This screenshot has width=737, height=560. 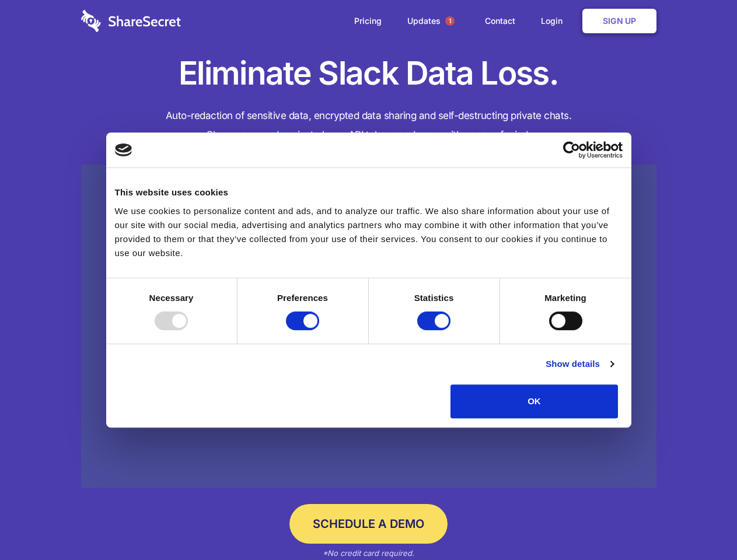 What do you see at coordinates (303, 298) in the screenshot?
I see `strong: Preferences` at bounding box center [303, 298].